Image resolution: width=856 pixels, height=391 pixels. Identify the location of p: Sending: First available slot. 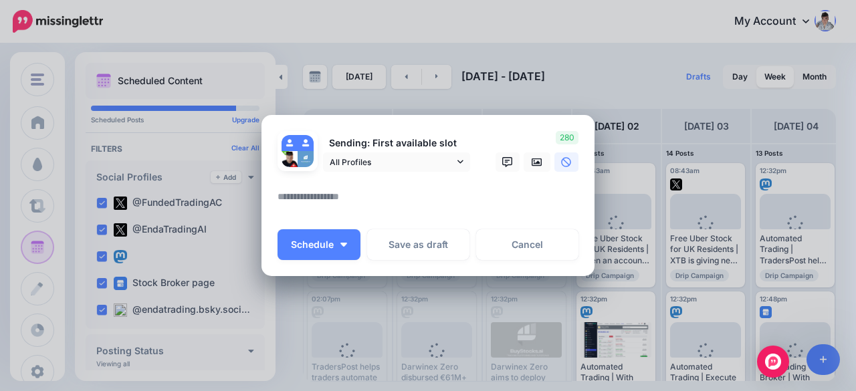
(396, 143).